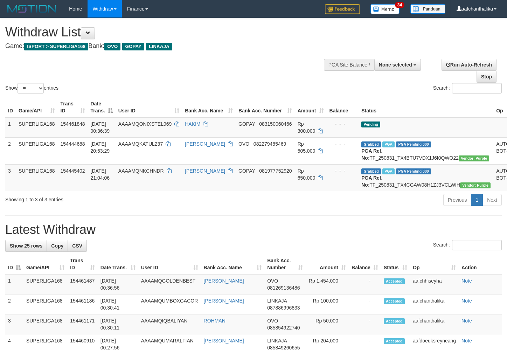  What do you see at coordinates (400, 5) in the screenshot?
I see `span: 34` at bounding box center [400, 5].